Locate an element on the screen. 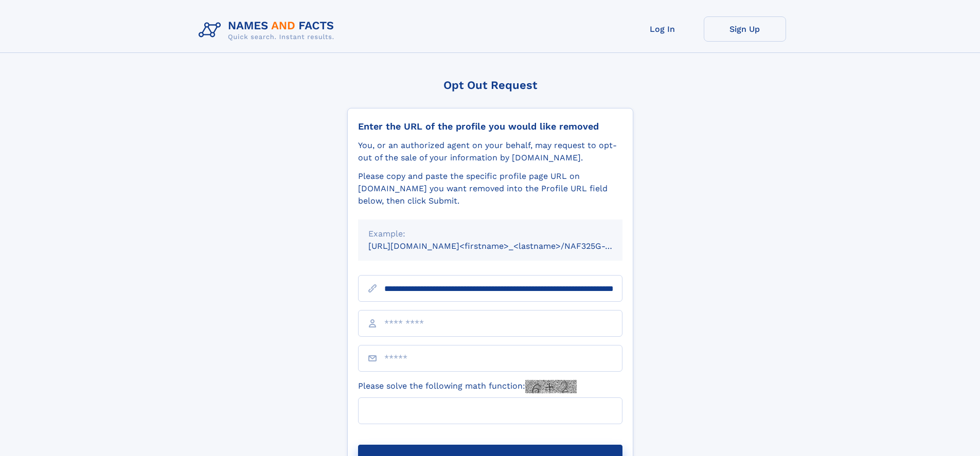 This screenshot has width=980, height=456. div: Opt Out Request is located at coordinates (490, 85).